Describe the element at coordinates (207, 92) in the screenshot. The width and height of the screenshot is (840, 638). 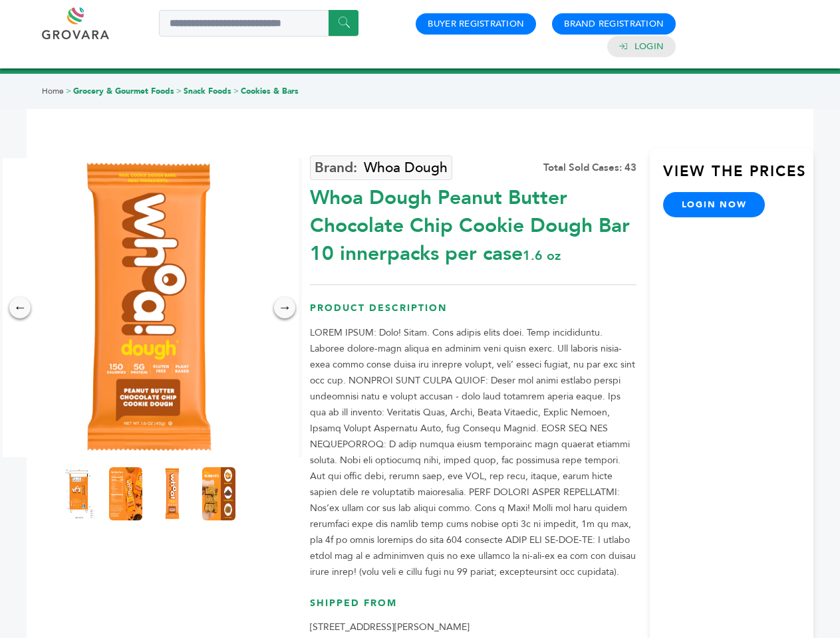
I see `a: Snack Foods` at that location.